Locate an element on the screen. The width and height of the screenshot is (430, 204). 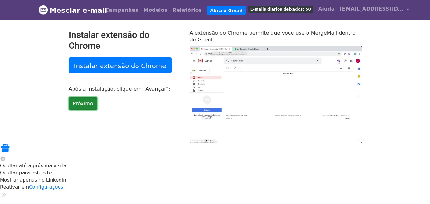
a: Próximo is located at coordinates (83, 103).